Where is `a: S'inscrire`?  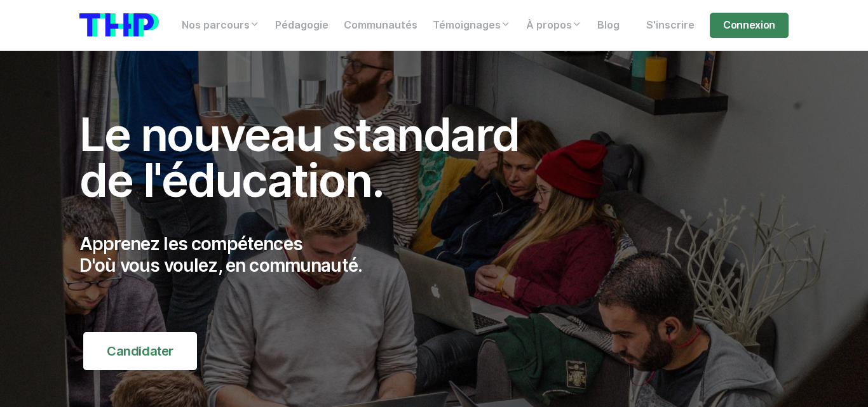 a: S'inscrire is located at coordinates (670, 25).